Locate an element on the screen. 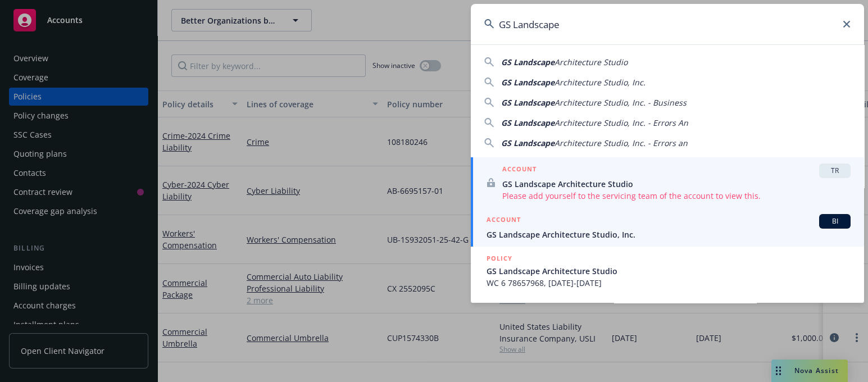 The height and width of the screenshot is (382, 868). a: POLICY is located at coordinates (667, 319).